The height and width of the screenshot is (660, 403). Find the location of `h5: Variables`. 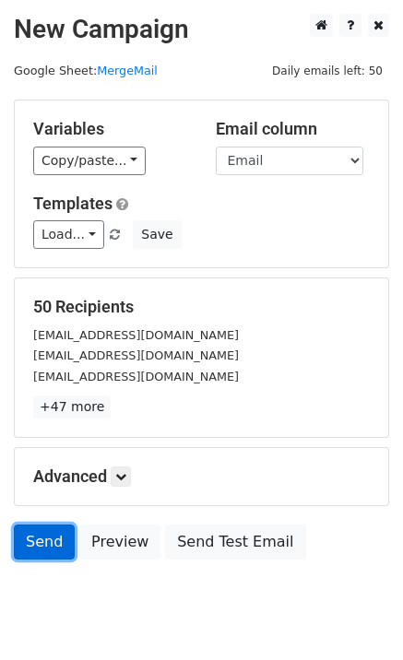

h5: Variables is located at coordinates (111, 129).